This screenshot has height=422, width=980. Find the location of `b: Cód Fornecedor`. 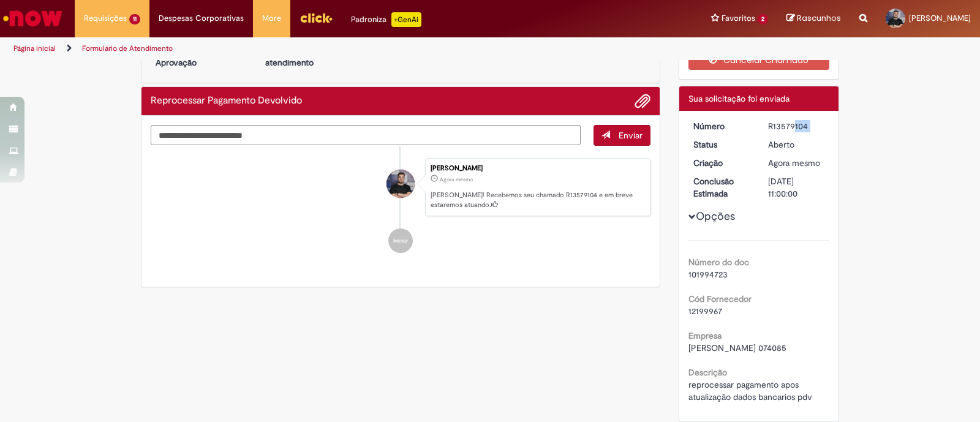

b: Cód Fornecedor is located at coordinates (719, 299).